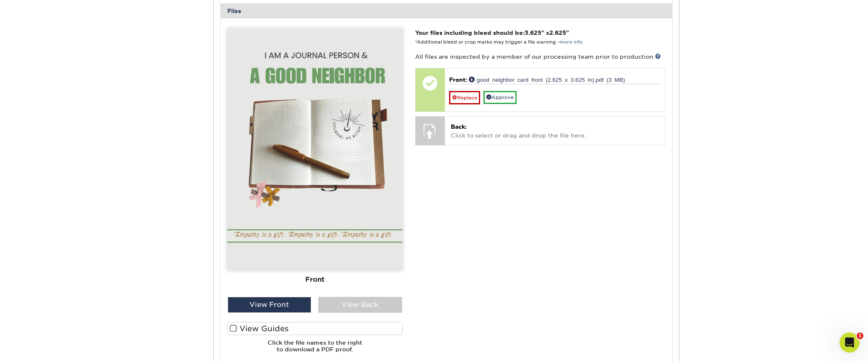 The width and height of the screenshot is (868, 361). I want to click on strong: Your files including bleed should be: " x ", so click(492, 32).